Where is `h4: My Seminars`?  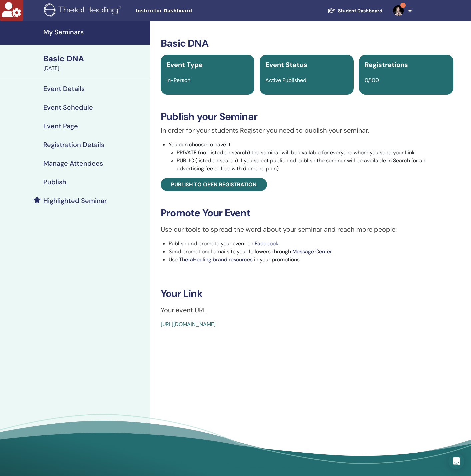
h4: My Seminars is located at coordinates (95, 32).